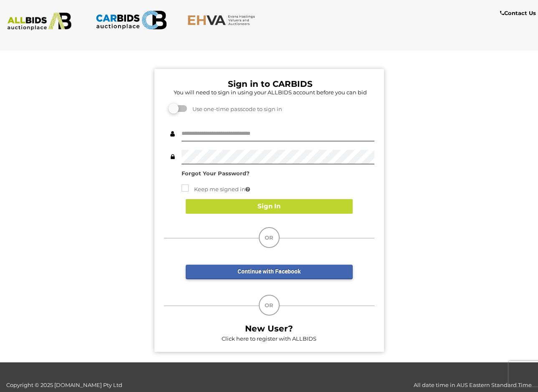  Describe the element at coordinates (216, 173) in the screenshot. I see `a: Forgot Your Password?` at that location.